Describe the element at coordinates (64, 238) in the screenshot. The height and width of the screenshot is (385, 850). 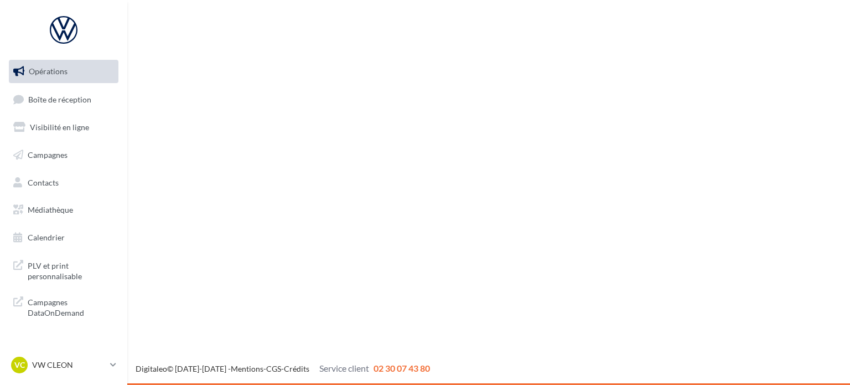
I see `a: Calendrier` at that location.